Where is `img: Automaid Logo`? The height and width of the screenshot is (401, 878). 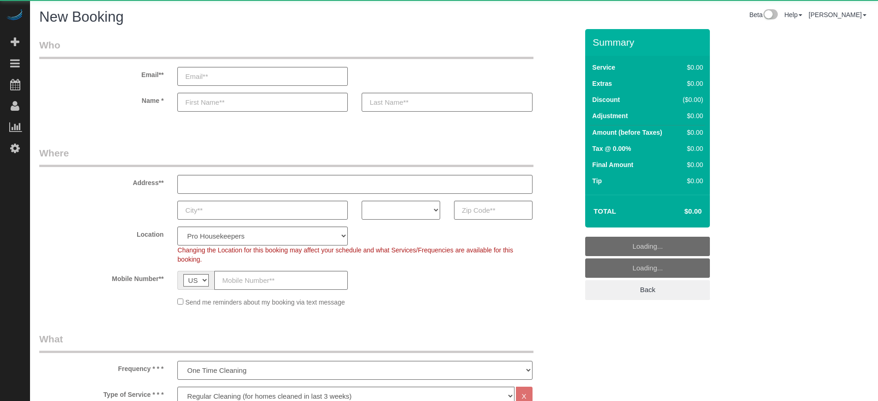
img: Automaid Logo is located at coordinates (15, 16).